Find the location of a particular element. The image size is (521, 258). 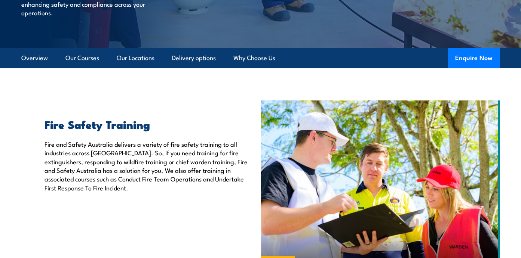

a: Overview is located at coordinates (34, 58).